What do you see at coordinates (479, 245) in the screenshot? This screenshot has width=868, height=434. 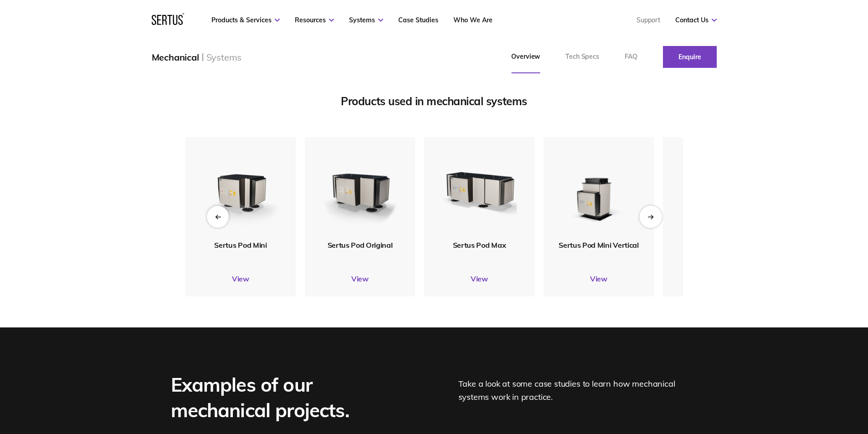 I see `span: Sertus Pod Max` at bounding box center [479, 245].